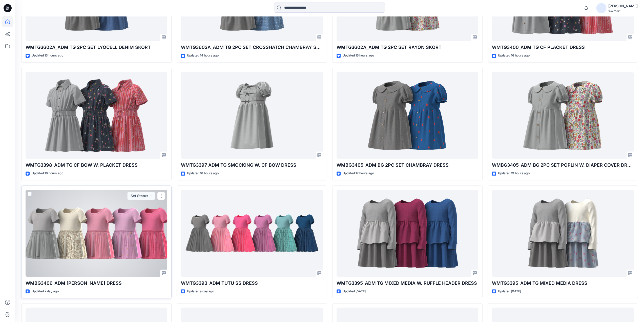 This screenshot has height=322, width=644. What do you see at coordinates (203, 55) in the screenshot?
I see `p: Updated 14 hours ago` at bounding box center [203, 55].